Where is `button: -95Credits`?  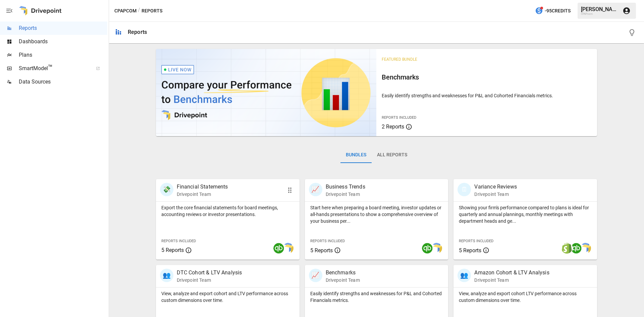
button: -95Credits is located at coordinates (553, 11).